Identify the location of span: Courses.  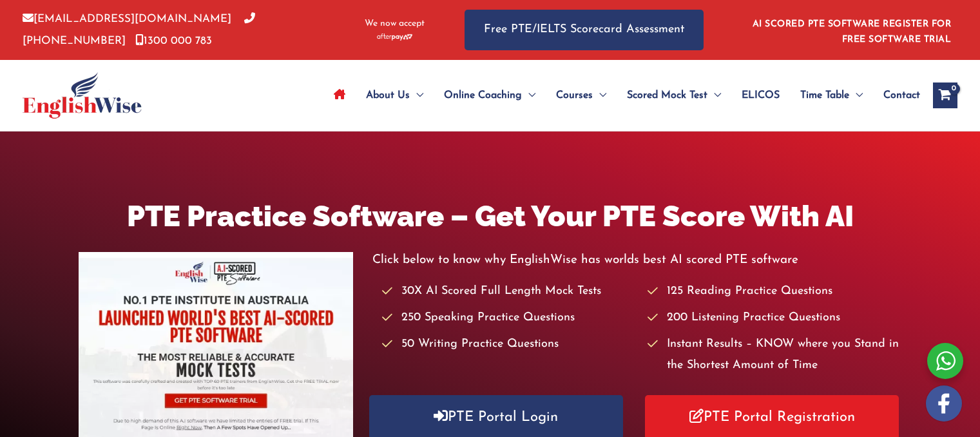
(574, 95).